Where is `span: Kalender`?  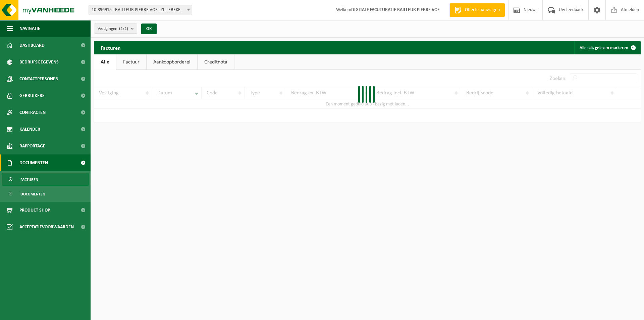 span: Kalender is located at coordinates (30, 129).